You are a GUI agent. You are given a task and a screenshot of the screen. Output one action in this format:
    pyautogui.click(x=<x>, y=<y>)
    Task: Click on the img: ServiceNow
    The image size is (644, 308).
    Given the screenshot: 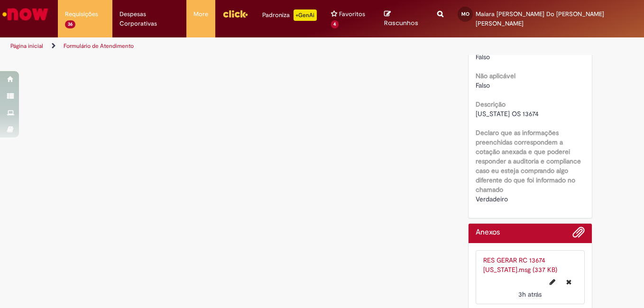 What is the action you would take?
    pyautogui.click(x=25, y=14)
    